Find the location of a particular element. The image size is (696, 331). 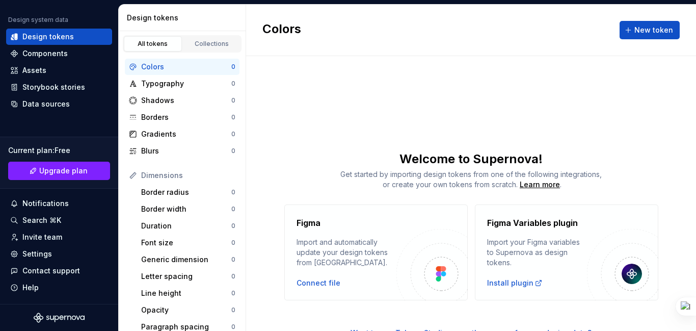

a: Shadows0 is located at coordinates (182, 100).